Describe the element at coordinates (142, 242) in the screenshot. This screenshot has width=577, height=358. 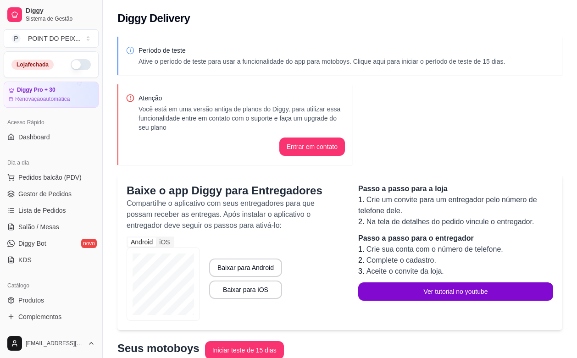
I see `div: Android` at that location.